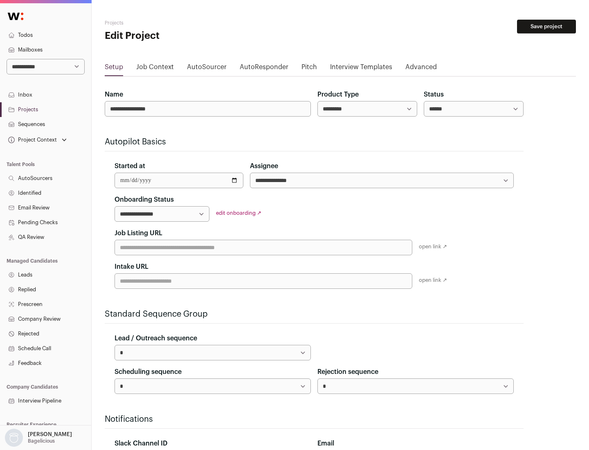 This screenshot has width=589, height=450. I want to click on h2: Notifications, so click(314, 419).